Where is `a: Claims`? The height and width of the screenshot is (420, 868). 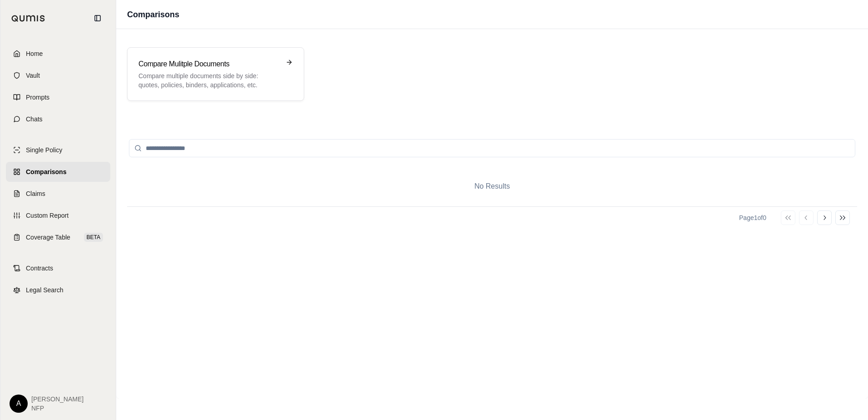
a: Claims is located at coordinates (58, 194).